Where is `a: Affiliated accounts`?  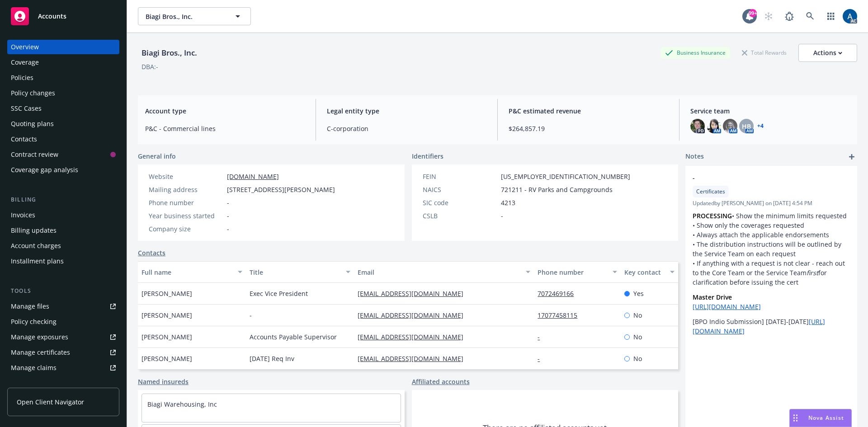
a: Affiliated accounts is located at coordinates (441, 381).